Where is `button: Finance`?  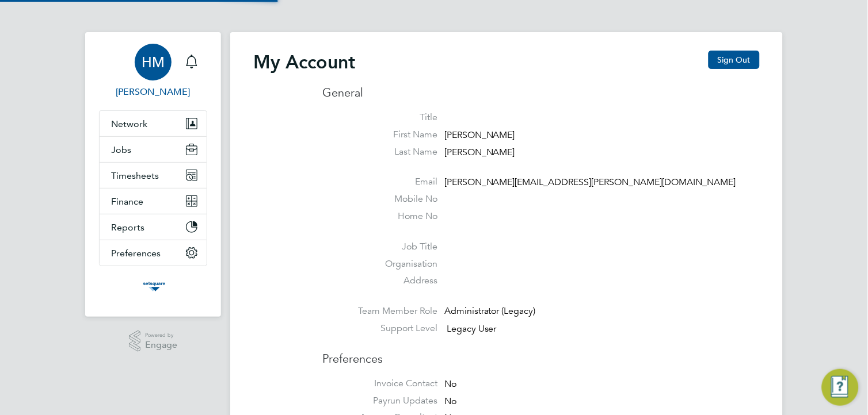 button: Finance is located at coordinates (153, 201).